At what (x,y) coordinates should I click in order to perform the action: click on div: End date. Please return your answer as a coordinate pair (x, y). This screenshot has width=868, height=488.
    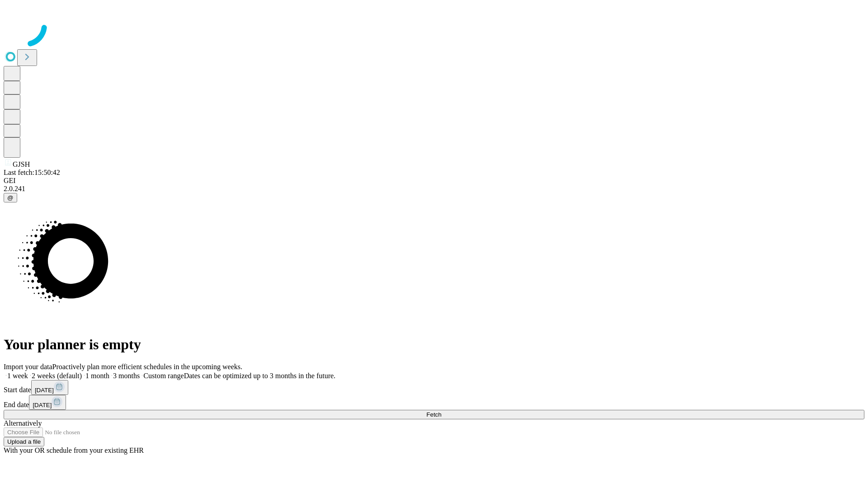
    Looking at the image, I should click on (434, 402).